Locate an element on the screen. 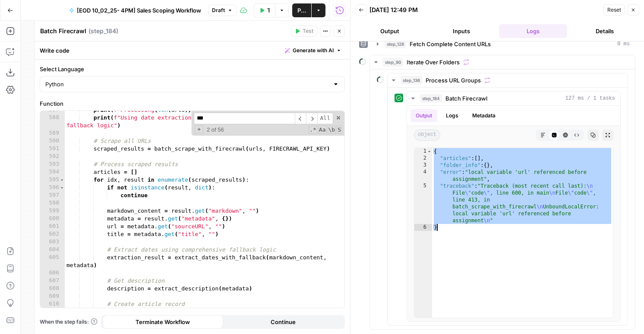 The image size is (644, 334). button: Details is located at coordinates (605, 31).